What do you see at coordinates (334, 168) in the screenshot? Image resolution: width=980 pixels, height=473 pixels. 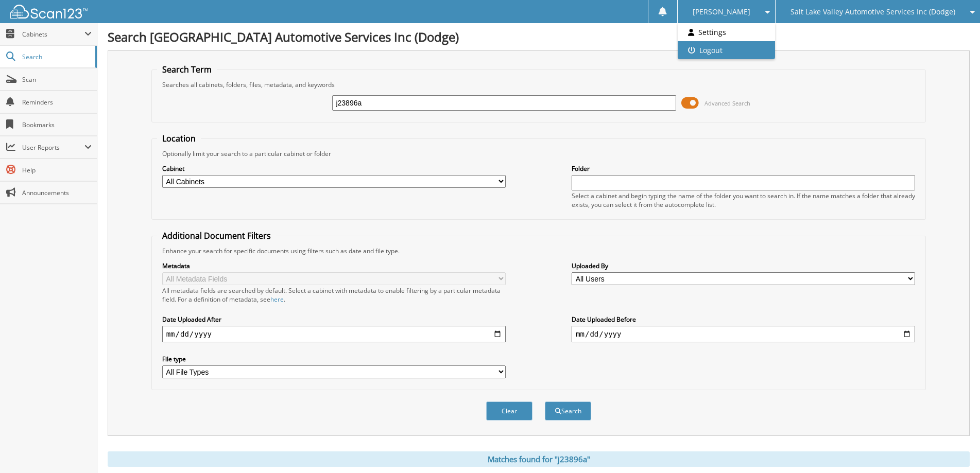 I see `label: Cabinet` at bounding box center [334, 168].